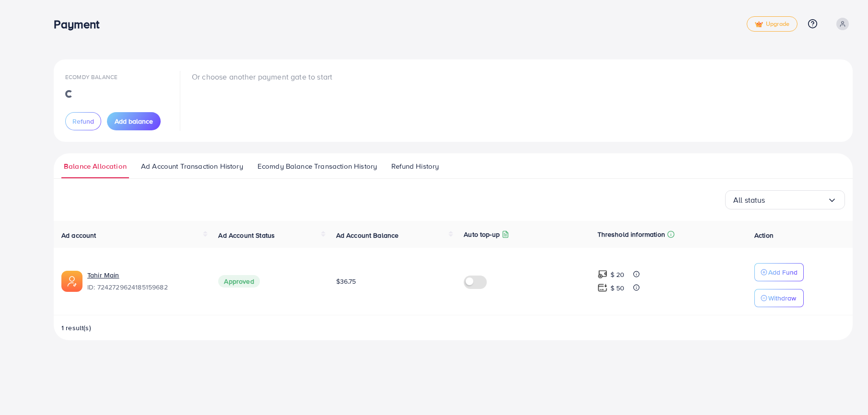 The height and width of the screenshot is (415, 868). Describe the element at coordinates (782, 298) in the screenshot. I see `p: Withdraw` at that location.